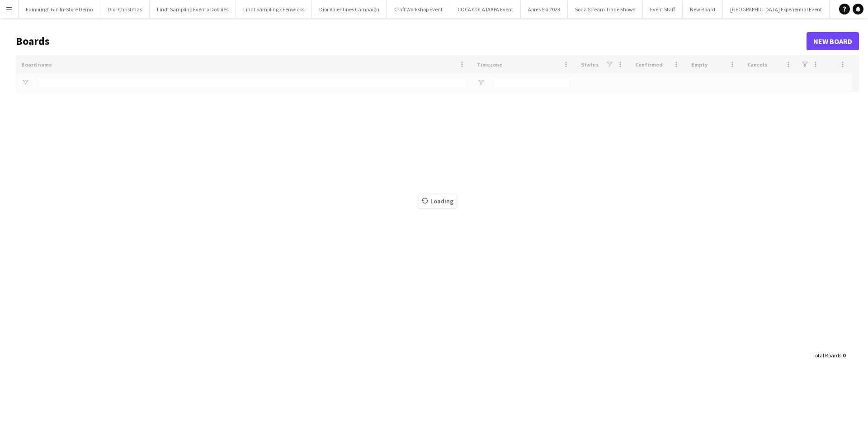 The image size is (868, 428). What do you see at coordinates (192, 9) in the screenshot?
I see `button: Lindt Sampling Event x Dobbies` at bounding box center [192, 9].